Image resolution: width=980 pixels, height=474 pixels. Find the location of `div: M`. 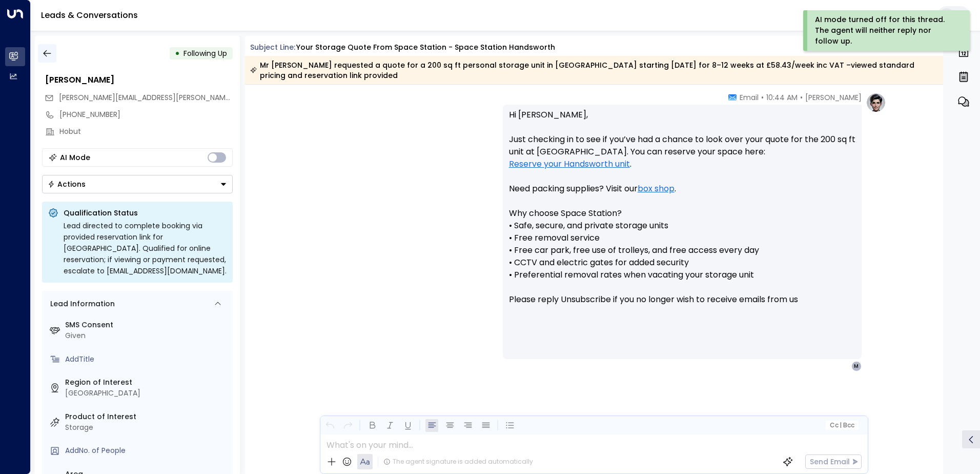

div: M is located at coordinates (857, 366).